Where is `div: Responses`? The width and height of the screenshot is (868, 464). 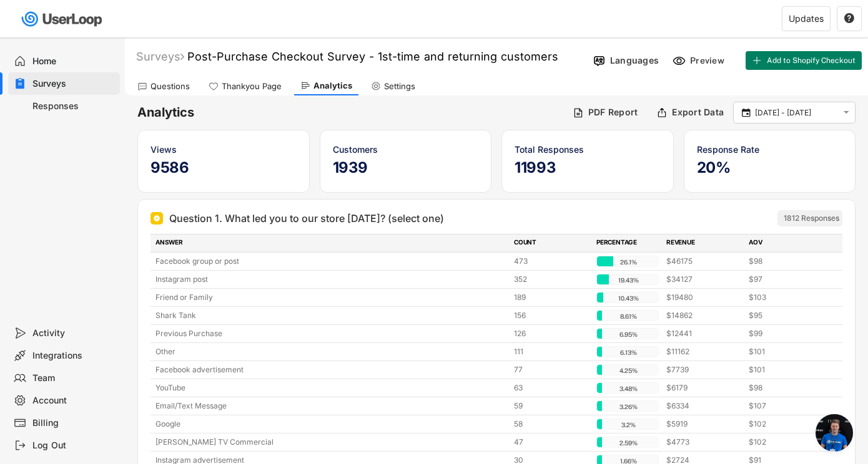 div: Responses is located at coordinates (73, 106).